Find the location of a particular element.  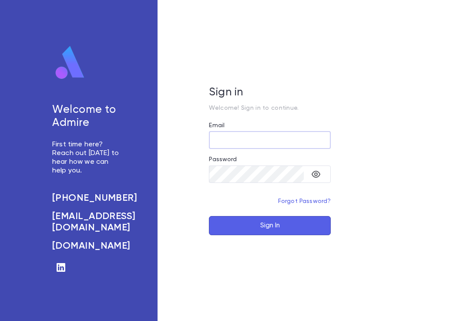

img: logo is located at coordinates (70, 63).